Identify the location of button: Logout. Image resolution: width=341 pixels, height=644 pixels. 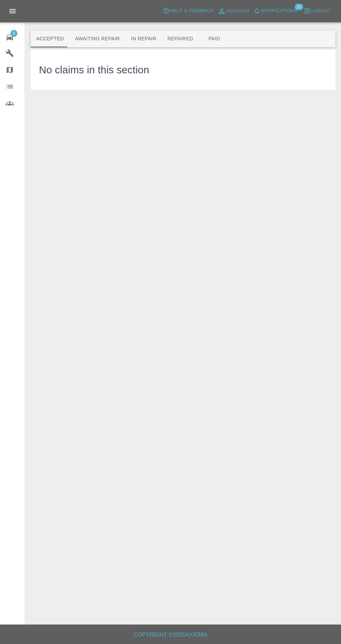
(317, 11).